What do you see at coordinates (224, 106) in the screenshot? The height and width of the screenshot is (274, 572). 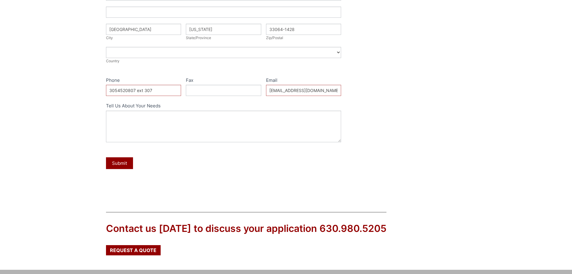 I see `label: Tell Us About Your Needs` at bounding box center [224, 106].